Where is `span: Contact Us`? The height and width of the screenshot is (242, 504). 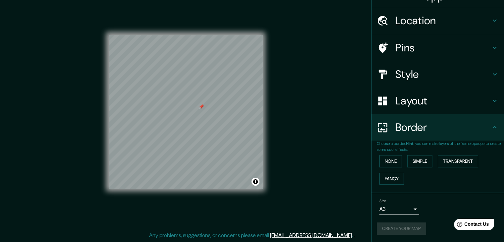 span: Contact Us is located at coordinates (31, 8).